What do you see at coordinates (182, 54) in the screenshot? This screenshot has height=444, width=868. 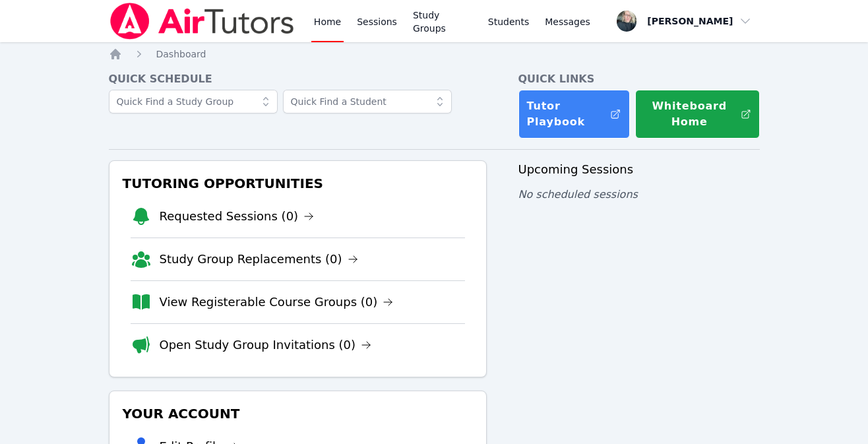 I see `a: Dashboard` at bounding box center [182, 54].